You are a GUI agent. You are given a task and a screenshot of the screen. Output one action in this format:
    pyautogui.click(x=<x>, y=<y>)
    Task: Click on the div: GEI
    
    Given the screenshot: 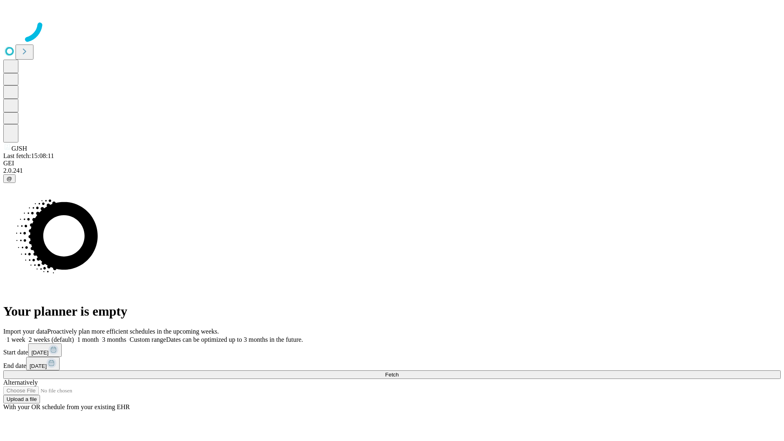 What is the action you would take?
    pyautogui.click(x=392, y=163)
    